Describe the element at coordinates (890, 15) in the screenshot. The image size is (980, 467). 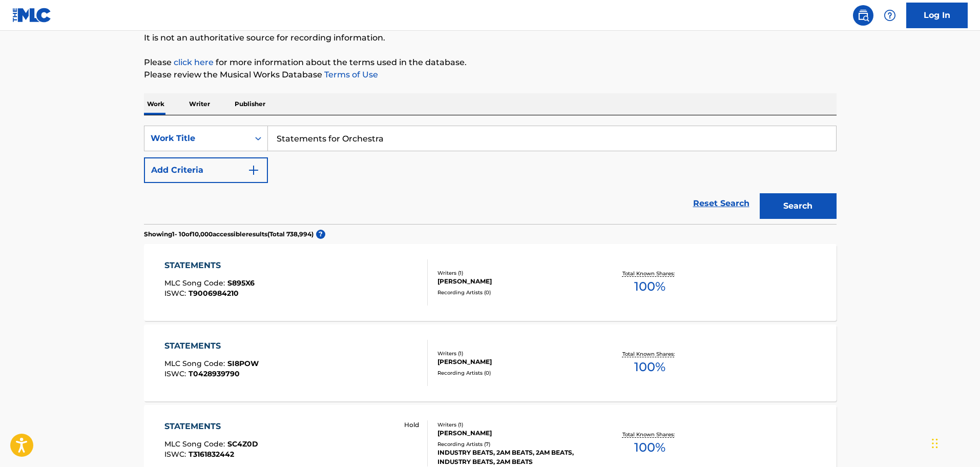
I see `img: help` at that location.